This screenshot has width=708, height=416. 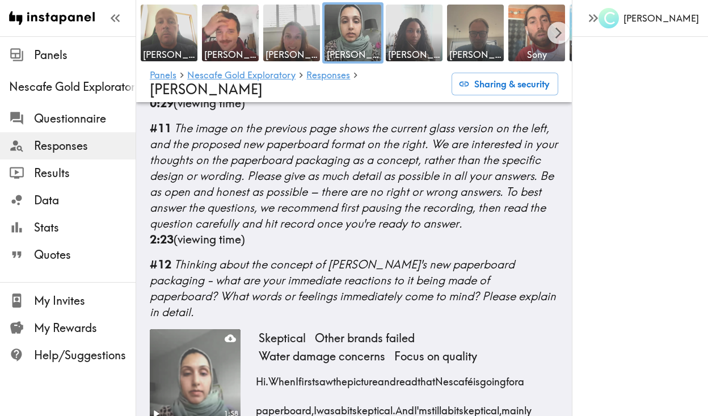 I want to click on span: Nescafé, so click(x=454, y=377).